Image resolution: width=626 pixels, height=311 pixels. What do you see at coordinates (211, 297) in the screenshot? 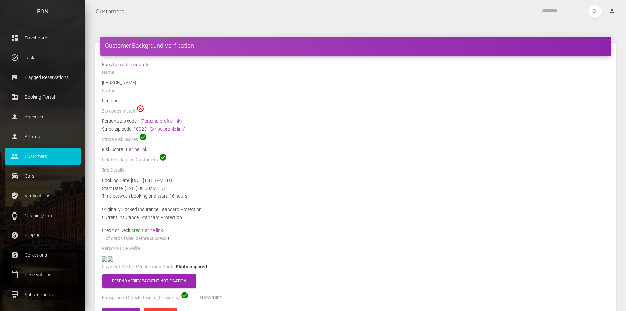
I see `button: Show/Hide` at bounding box center [211, 297].